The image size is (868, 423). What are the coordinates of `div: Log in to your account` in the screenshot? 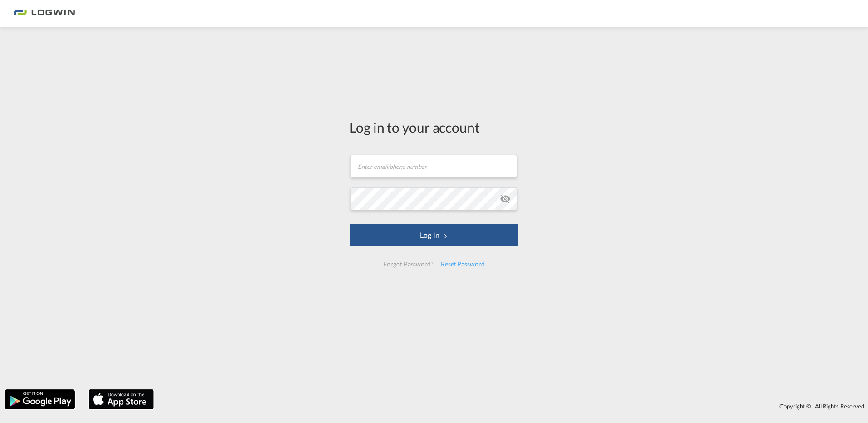 It's located at (434, 127).